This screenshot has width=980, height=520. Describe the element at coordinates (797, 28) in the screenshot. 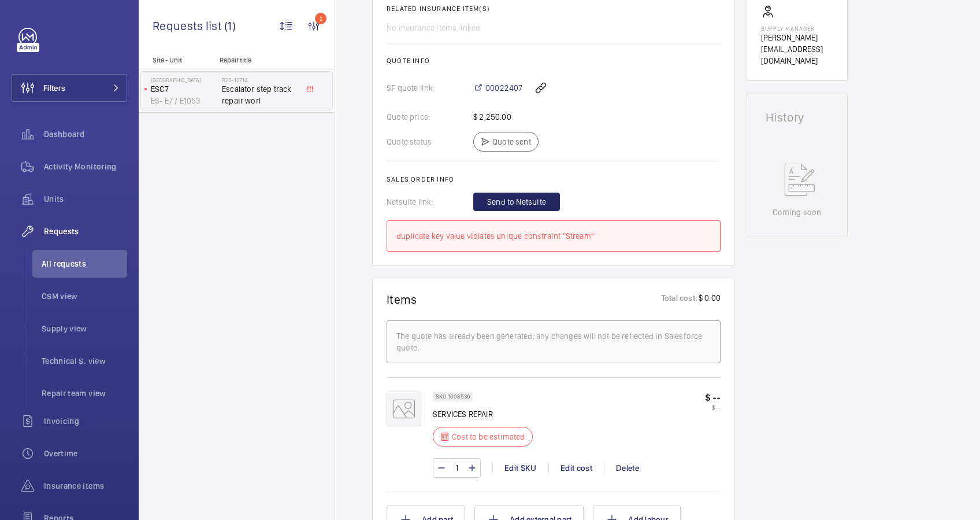

I see `p: Supply manager` at that location.